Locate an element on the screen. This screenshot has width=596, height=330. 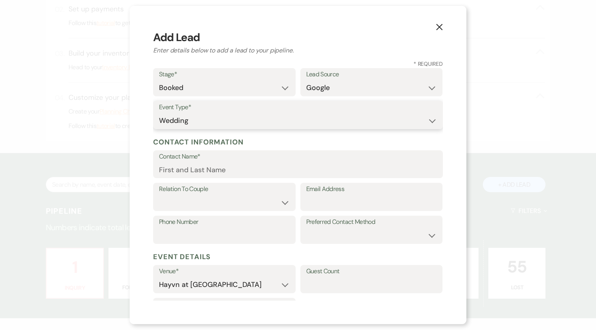
input: First and Last Name is located at coordinates (298, 170).